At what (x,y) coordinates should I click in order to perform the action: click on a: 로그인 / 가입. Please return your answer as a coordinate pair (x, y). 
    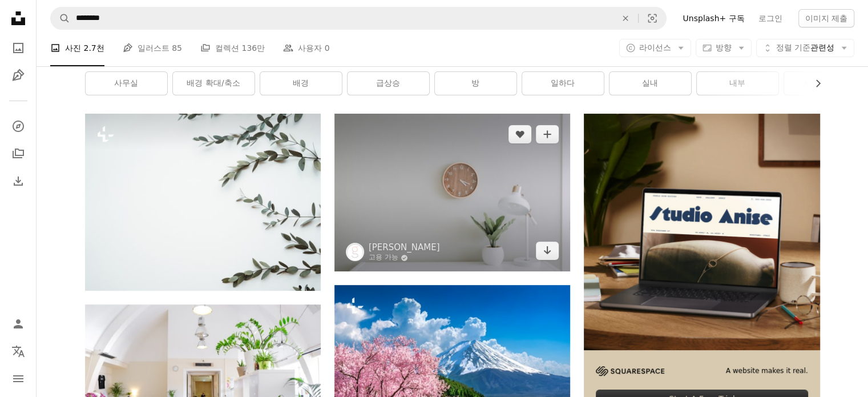
    Looking at the image, I should click on (18, 324).